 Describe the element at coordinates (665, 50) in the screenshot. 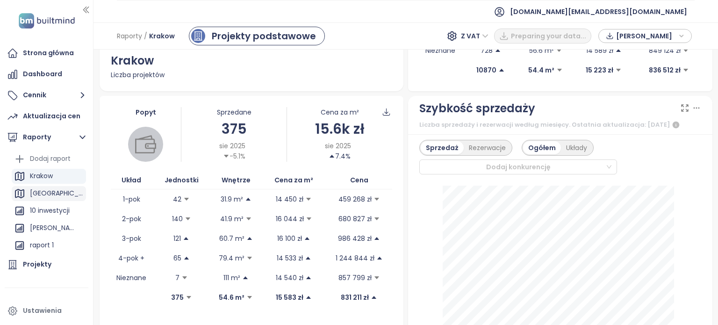

I see `p: 849 124 zł` at that location.